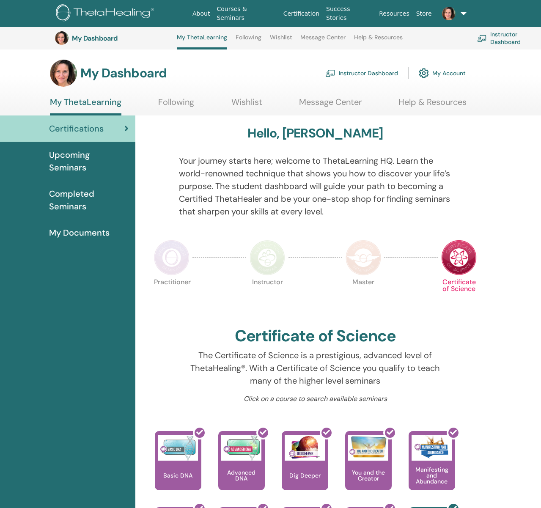 The width and height of the screenshot is (541, 508). Describe the element at coordinates (201, 14) in the screenshot. I see `a: About` at that location.